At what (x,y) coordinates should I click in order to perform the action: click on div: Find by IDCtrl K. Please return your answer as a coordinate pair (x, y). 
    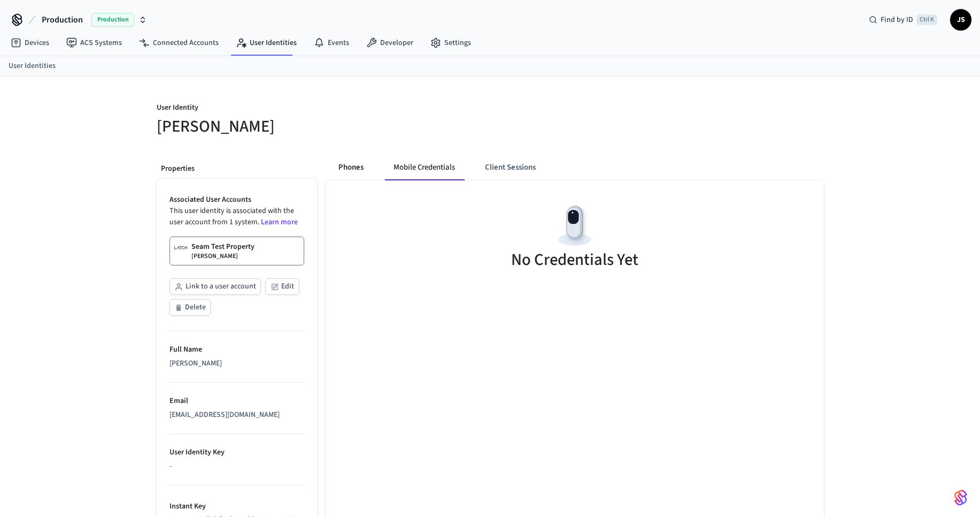
    Looking at the image, I should click on (903, 20).